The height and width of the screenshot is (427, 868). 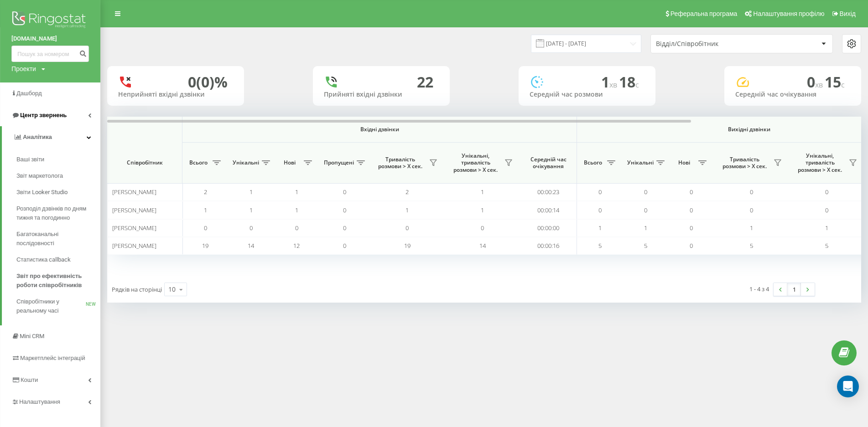 I want to click on div: Прийняті вхідні дзвінки, so click(x=381, y=94).